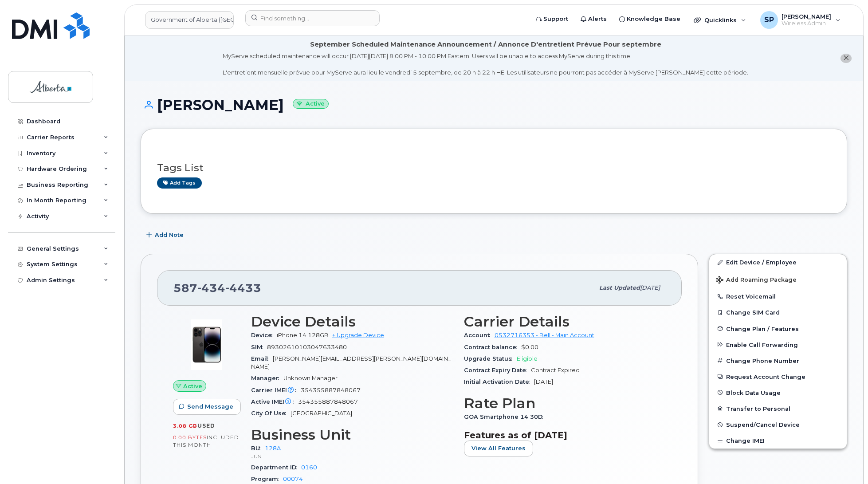  Describe the element at coordinates (257, 448) in the screenshot. I see `span: BU` at that location.